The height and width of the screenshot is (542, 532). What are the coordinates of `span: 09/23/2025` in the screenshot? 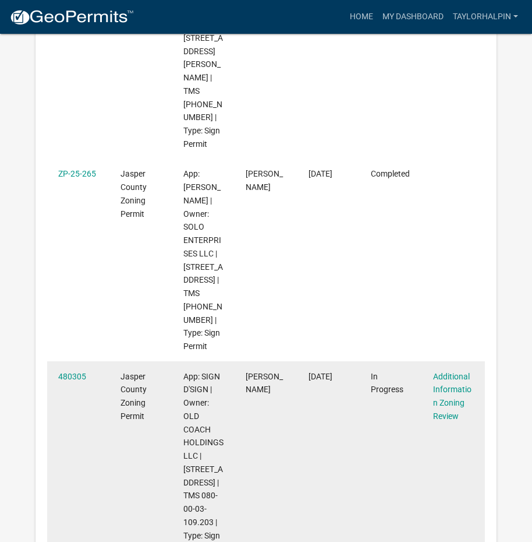 It's located at (320, 174).